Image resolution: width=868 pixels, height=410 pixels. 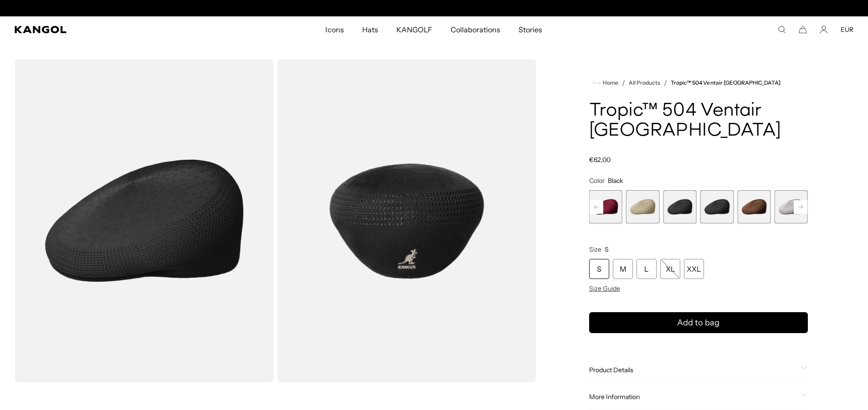 I want to click on span: Product Details, so click(x=693, y=370).